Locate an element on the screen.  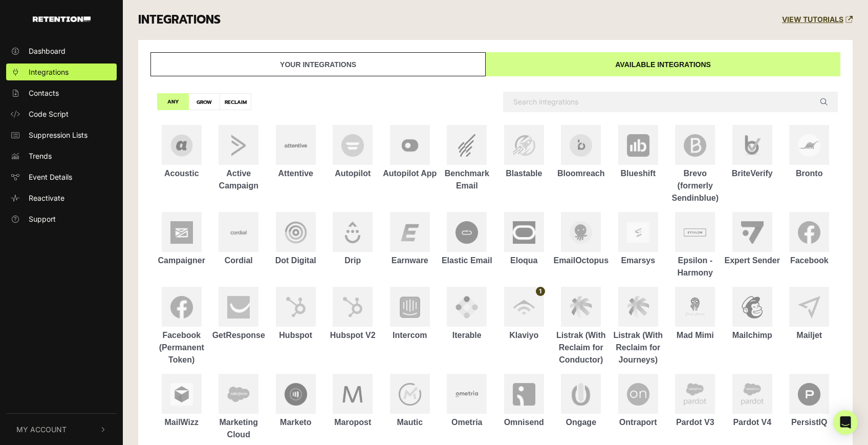
div: Earnware is located at coordinates (410, 261).